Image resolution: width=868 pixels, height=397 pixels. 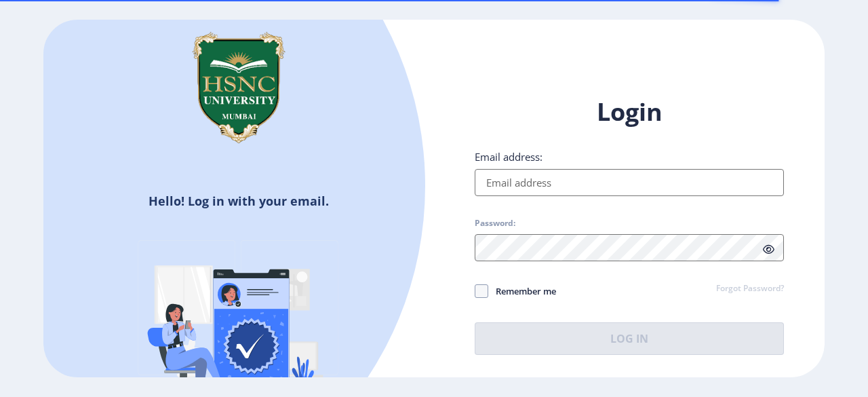 I want to click on a: Forgot Password?, so click(x=750, y=289).